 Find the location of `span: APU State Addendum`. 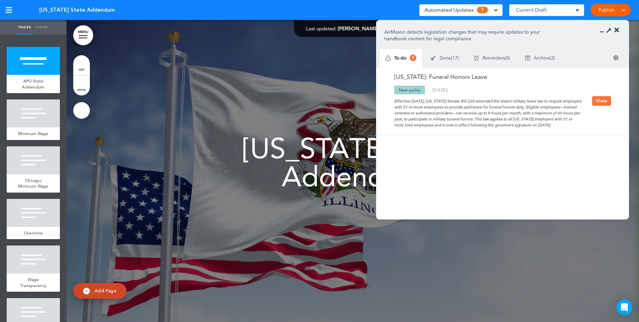

span: APU State Addendum is located at coordinates (33, 84).